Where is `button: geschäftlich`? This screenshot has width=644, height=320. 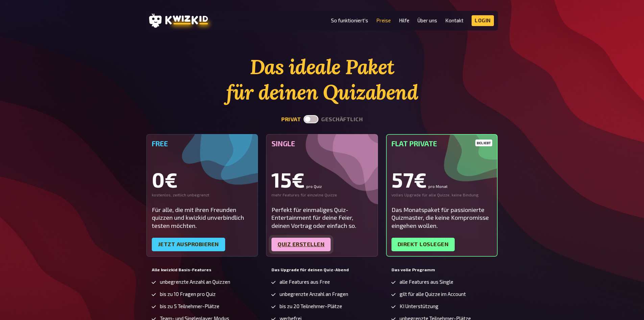
button: geschäftlich is located at coordinates (342, 119).